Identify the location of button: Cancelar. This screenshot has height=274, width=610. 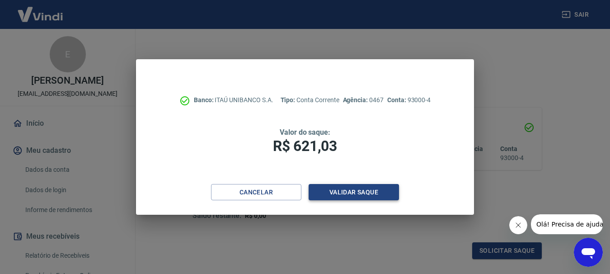
(256, 192).